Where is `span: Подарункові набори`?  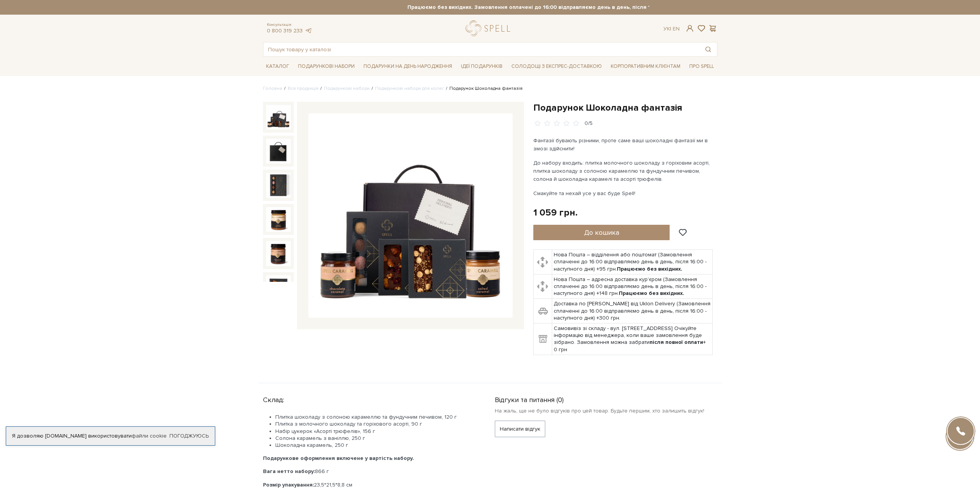
span: Подарункові набори is located at coordinates (326, 66).